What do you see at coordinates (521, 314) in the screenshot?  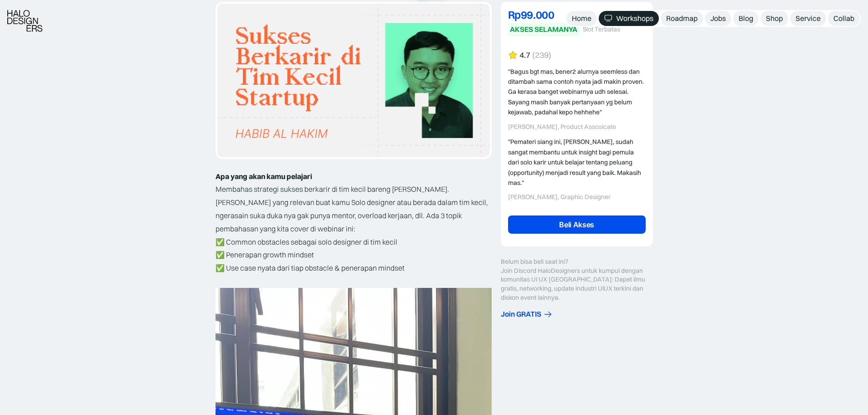 I see `div: Join GRATIS` at bounding box center [521, 314].